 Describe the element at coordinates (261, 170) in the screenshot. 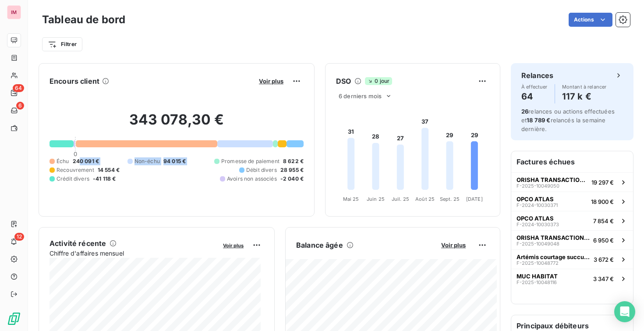

I see `span: Débit divers` at that location.